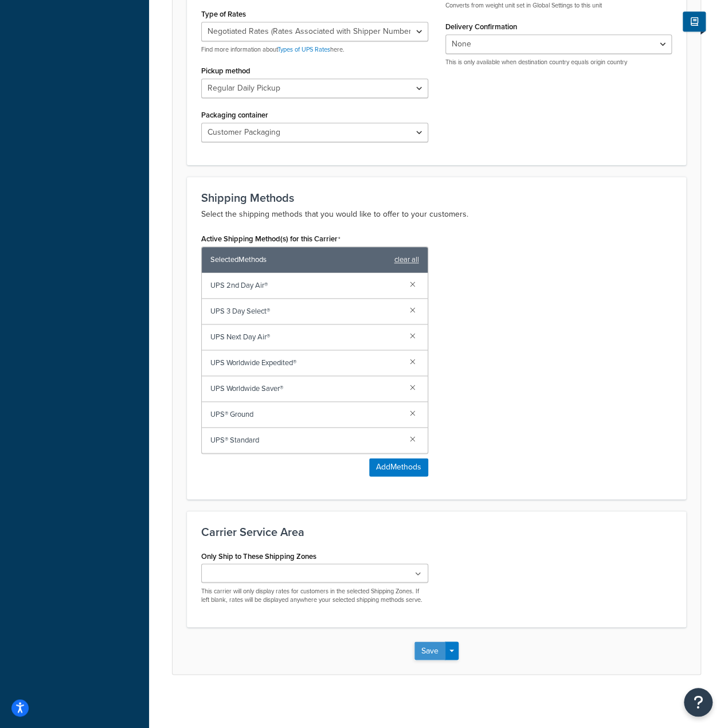  What do you see at coordinates (430, 651) in the screenshot?
I see `button: Save` at bounding box center [430, 651].